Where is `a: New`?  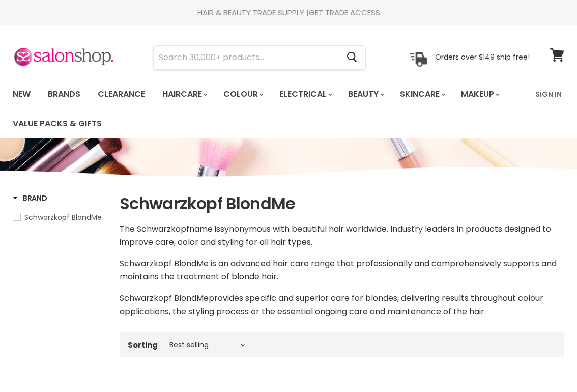
a: New is located at coordinates (21, 94).